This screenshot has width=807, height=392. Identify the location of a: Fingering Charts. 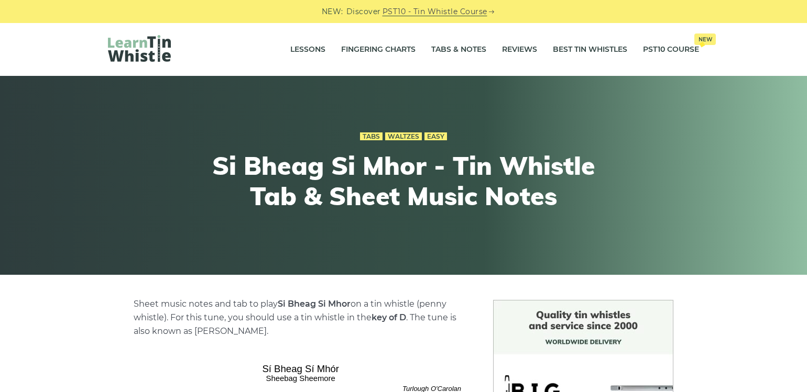
(378, 50).